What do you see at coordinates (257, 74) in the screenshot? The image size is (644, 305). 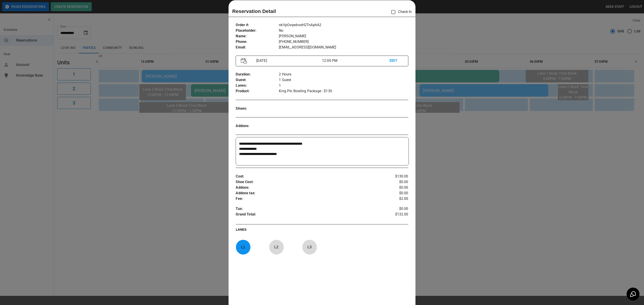 I see `p: Duration :` at bounding box center [257, 74].